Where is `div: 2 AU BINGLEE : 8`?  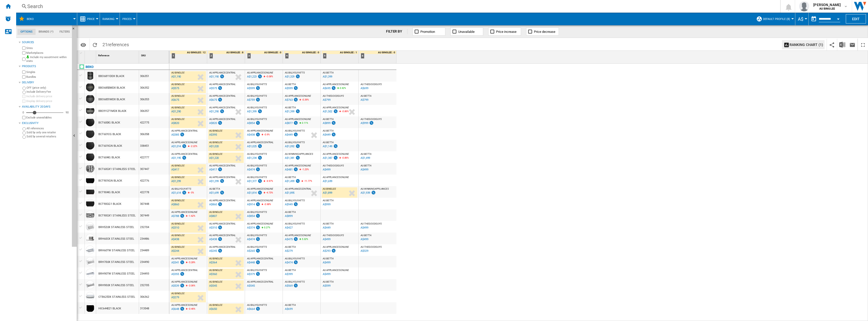
div: 2 AU BINGLEE : 8 is located at coordinates (226, 57).